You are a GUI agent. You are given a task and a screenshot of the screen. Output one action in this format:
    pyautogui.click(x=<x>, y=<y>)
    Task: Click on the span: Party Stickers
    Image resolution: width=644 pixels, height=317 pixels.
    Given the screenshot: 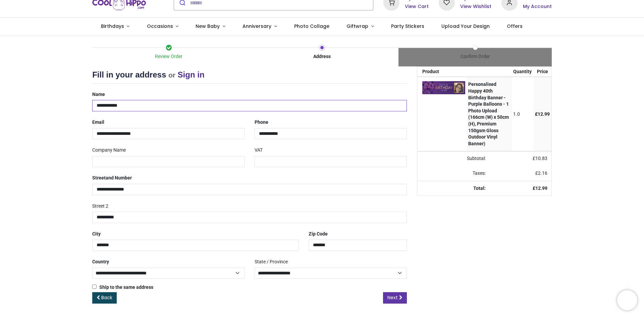 What is the action you would take?
    pyautogui.click(x=407, y=26)
    